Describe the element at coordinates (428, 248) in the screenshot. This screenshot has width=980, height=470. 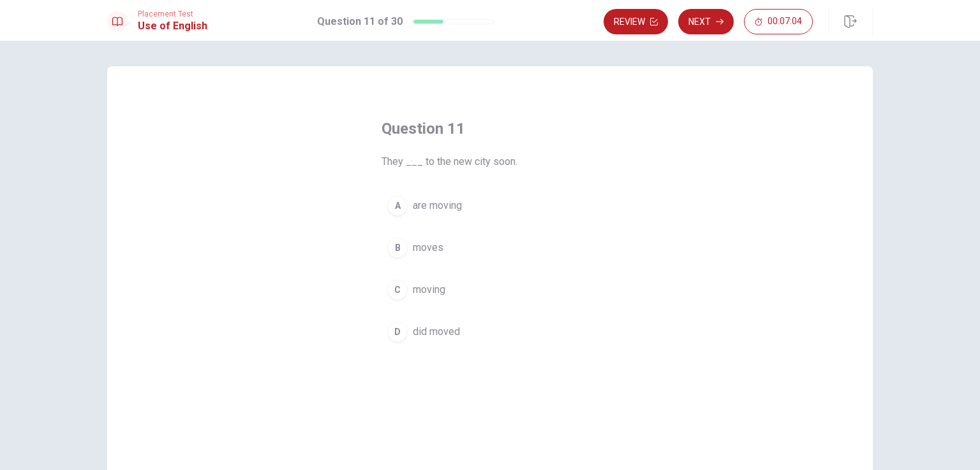
I see `span: moves` at that location.